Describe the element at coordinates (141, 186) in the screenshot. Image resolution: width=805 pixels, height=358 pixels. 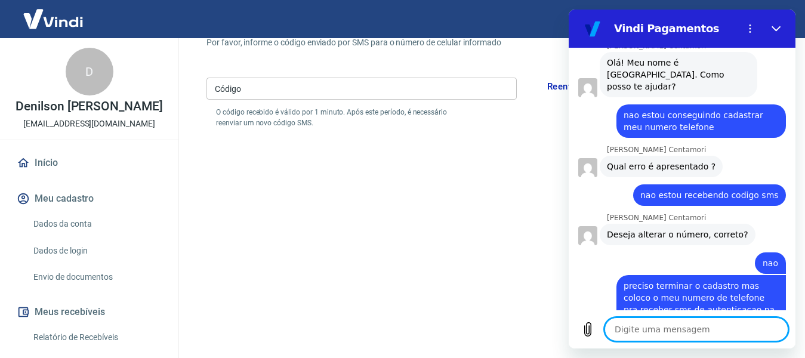
I see `span: nao estou recebendo codigo sms` at that location.